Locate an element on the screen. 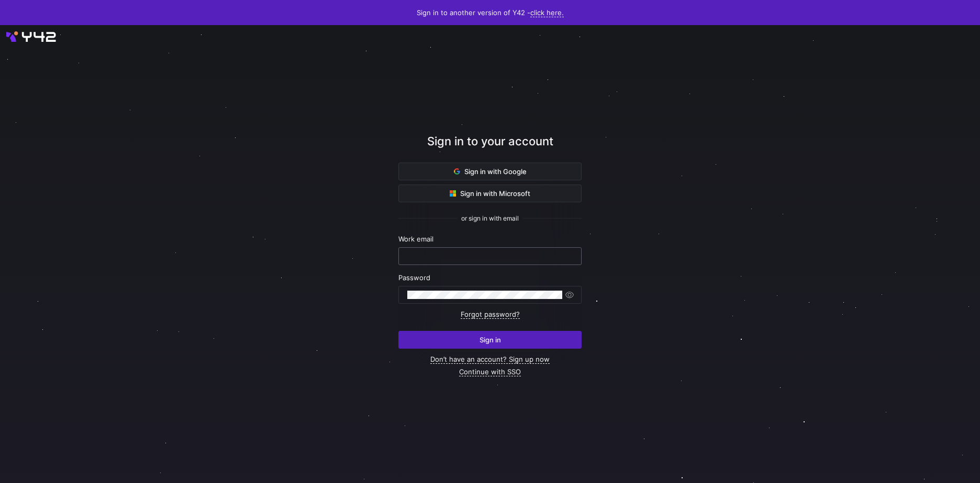  span: Password is located at coordinates (414, 277).